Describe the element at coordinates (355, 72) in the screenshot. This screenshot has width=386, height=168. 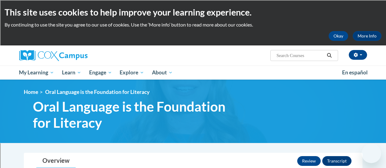
I see `span: En español` at that location.